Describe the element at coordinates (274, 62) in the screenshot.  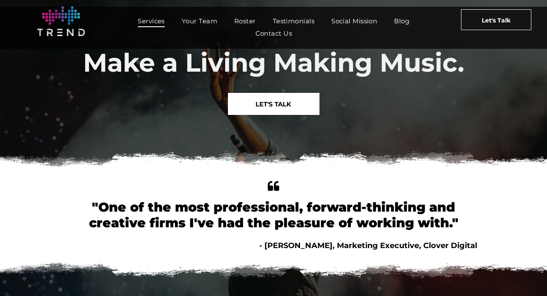
I see `span: Make a Living Making Music.` at that location.